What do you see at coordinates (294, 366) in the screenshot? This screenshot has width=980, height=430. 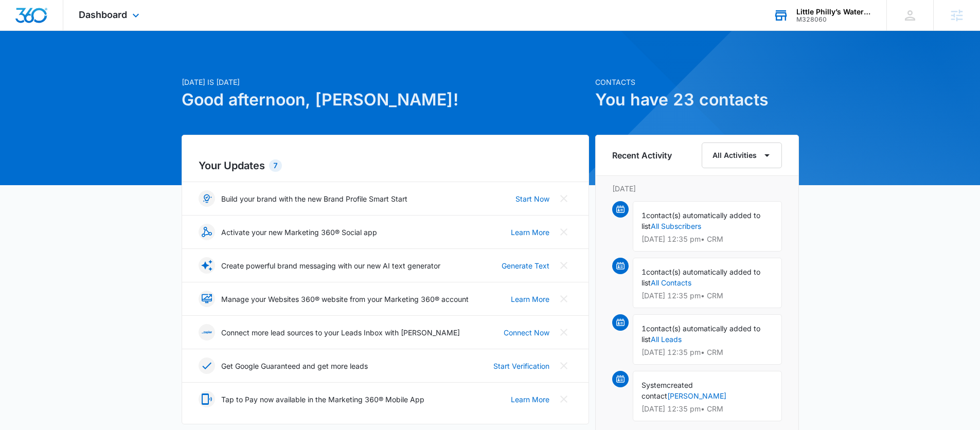 I see `p: Get Google Guaranteed and get more leads` at bounding box center [294, 366].